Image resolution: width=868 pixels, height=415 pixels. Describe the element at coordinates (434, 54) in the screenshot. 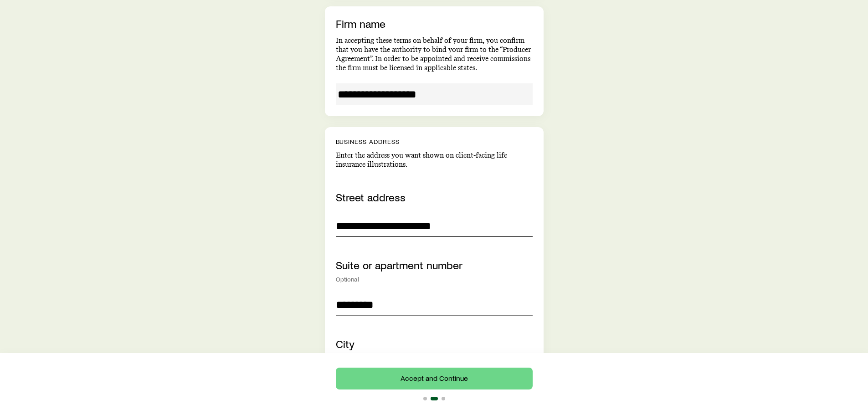

I see `p: In accepting these terms on behalf of your firm, you confirm that you have the authority to bind ...` at that location.